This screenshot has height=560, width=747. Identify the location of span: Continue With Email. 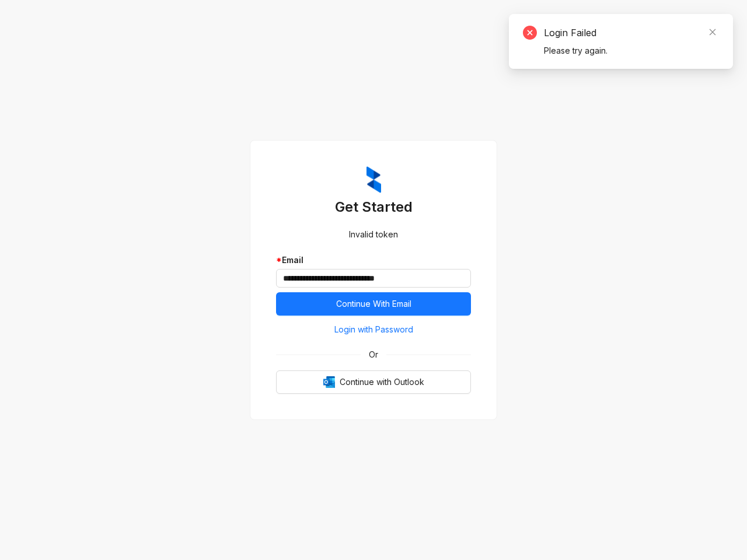
(374, 304).